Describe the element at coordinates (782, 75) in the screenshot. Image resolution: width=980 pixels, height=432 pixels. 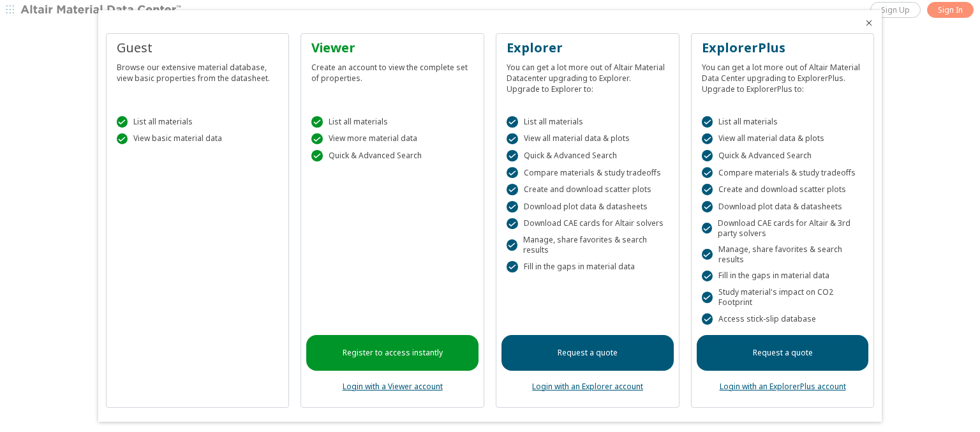
I see `div: You can get a lot more out of Altair Material Data Center upgrading to ExplorerPlus. Upgrade to E...` at that location.